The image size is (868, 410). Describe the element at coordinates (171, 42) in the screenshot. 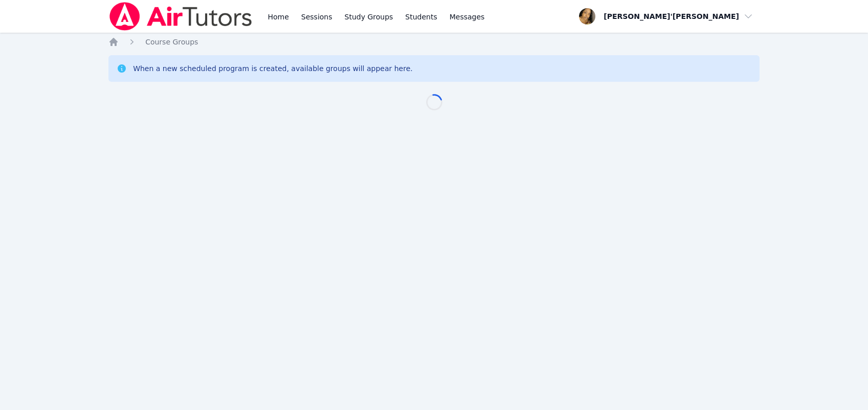

I see `span: Course Groups` at that location.